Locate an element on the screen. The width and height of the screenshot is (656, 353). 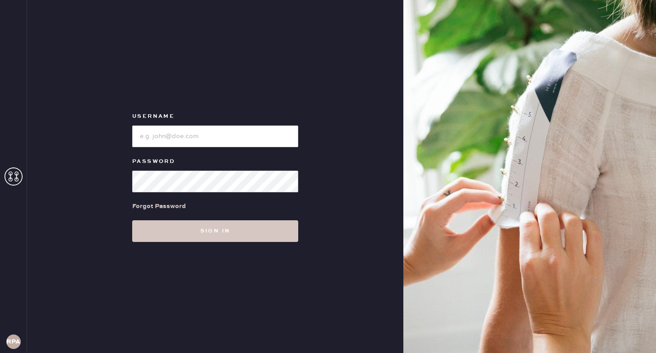
label: Username is located at coordinates (215, 116).